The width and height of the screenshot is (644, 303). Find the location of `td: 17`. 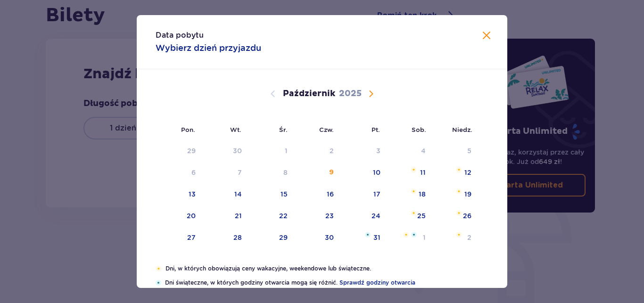

td: 17 is located at coordinates (364, 194).